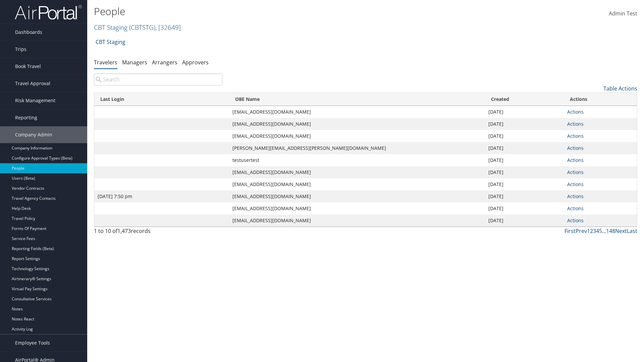 Image resolution: width=644 pixels, height=362 pixels. What do you see at coordinates (621, 231) in the screenshot?
I see `a: Next` at bounding box center [621, 231].